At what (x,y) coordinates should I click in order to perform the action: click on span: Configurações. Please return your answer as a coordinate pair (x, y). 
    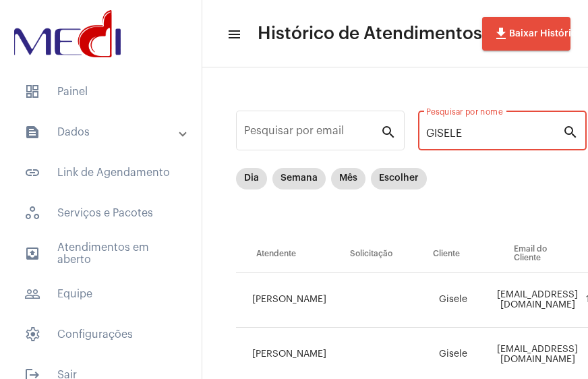
    Looking at the image, I should click on (101, 335).